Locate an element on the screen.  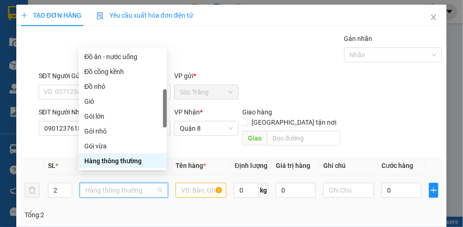
span: SL is located at coordinates (52, 166).